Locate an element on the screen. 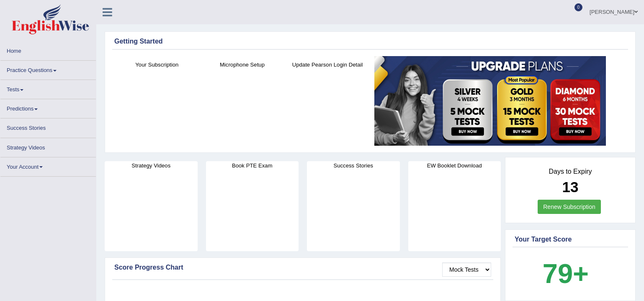  a: Home is located at coordinates (48, 50).